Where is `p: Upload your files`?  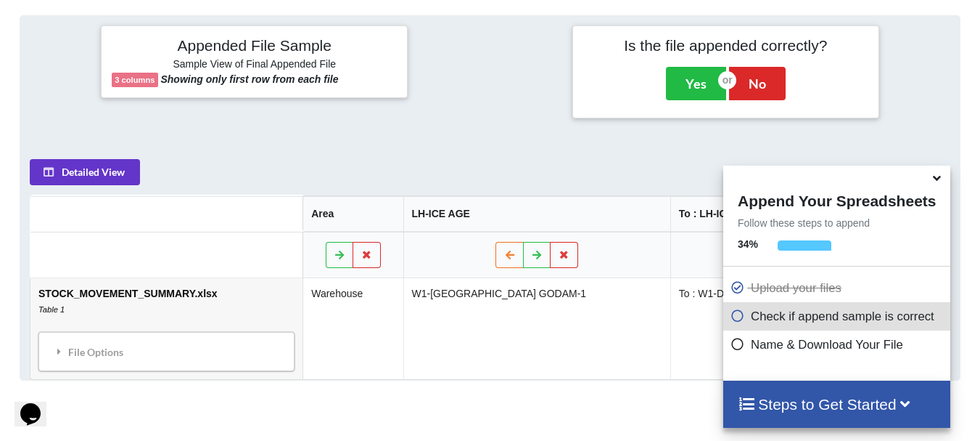
p: Upload your files is located at coordinates (839, 287).